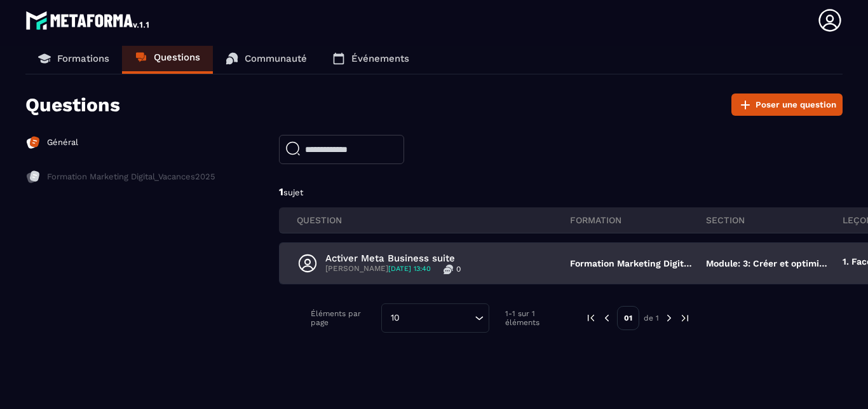 The image size is (868, 409). I want to click on button: Poser une question, so click(786, 105).